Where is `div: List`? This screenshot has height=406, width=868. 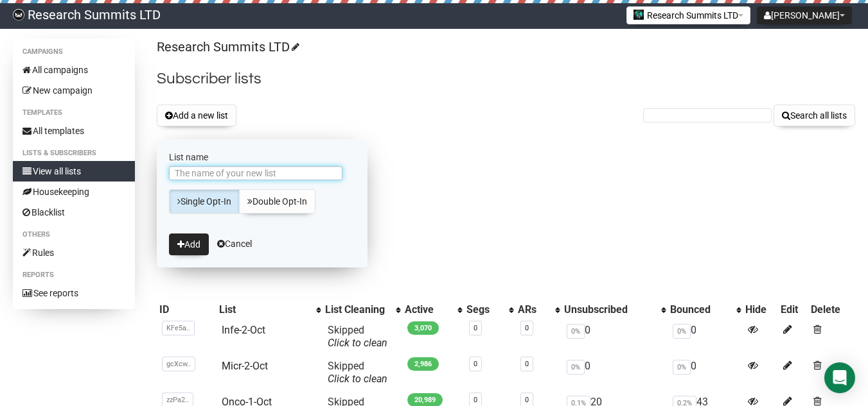
div: List is located at coordinates (264, 310).